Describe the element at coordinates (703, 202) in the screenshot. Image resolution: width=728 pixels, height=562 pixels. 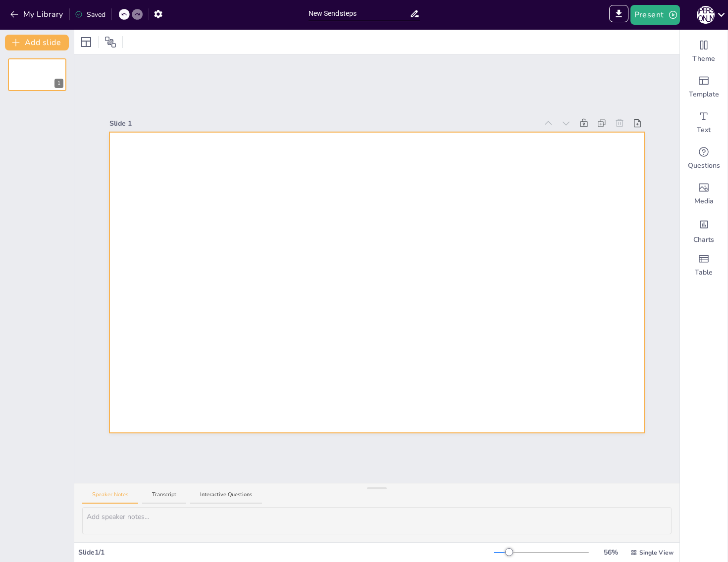
I see `span: Media` at that location.